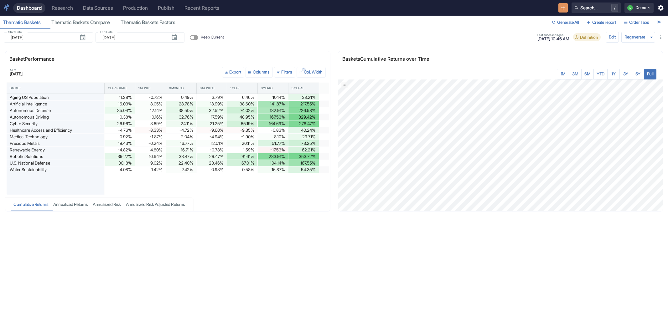  I want to click on button: config, so click(612, 37).